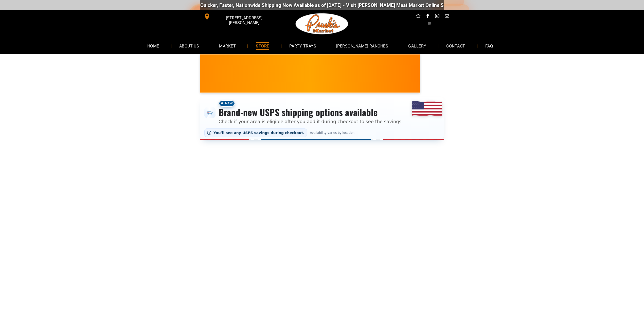 Image resolution: width=644 pixels, height=311 pixels. I want to click on a: Social network, so click(418, 16).